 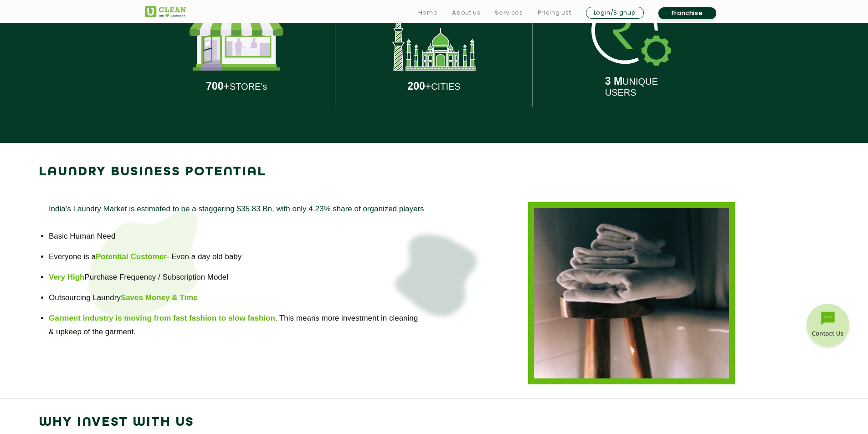 I want to click on b: Garment industry is moving from fast fashion to slow fashion, so click(x=162, y=318).